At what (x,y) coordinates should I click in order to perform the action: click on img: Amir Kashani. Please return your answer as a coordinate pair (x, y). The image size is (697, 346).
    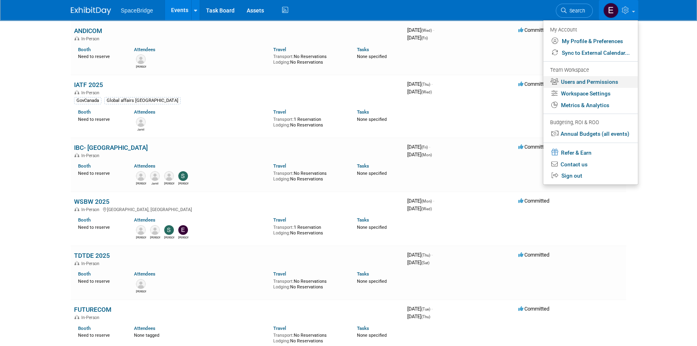
    Looking at the image, I should click on (169, 176).